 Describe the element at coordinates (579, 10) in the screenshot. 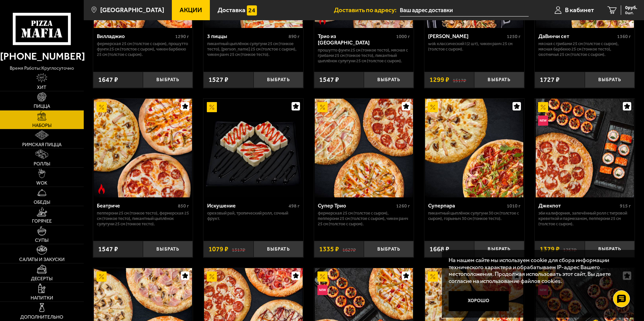

I see `span: В кабинет` at that location.